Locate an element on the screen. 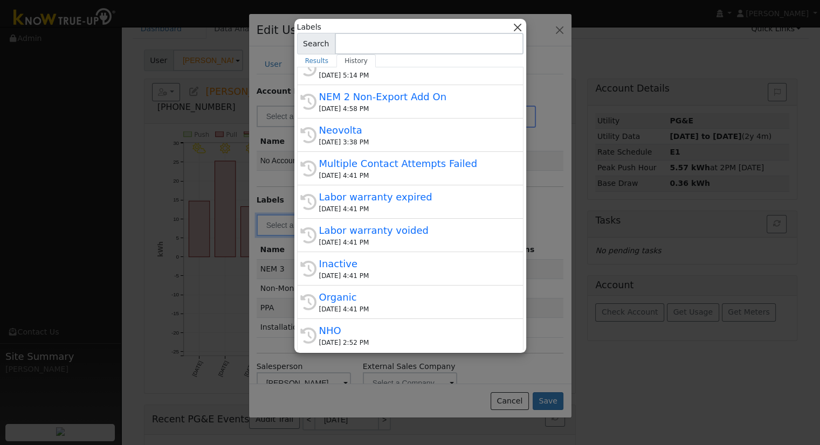 This screenshot has height=445, width=820. a: Results is located at coordinates (317, 61).